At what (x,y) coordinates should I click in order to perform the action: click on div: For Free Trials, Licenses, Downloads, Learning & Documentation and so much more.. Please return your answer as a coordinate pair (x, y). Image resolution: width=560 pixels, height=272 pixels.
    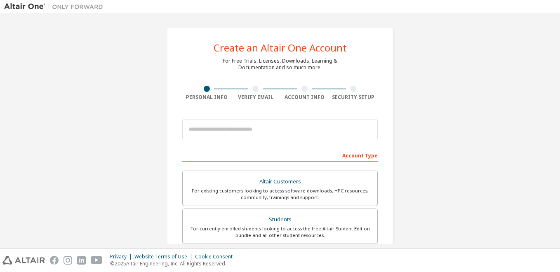
    Looking at the image, I should click on (280, 64).